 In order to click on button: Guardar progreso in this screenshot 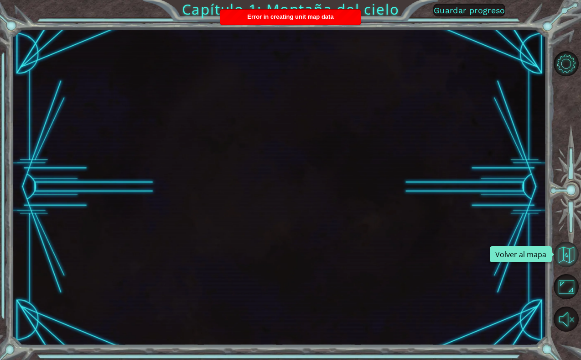, I will do `click(470, 10)`.